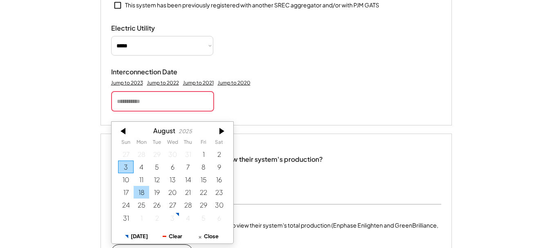 This screenshot has width=552, height=248. I want to click on div: 8/24/2025, so click(126, 205).